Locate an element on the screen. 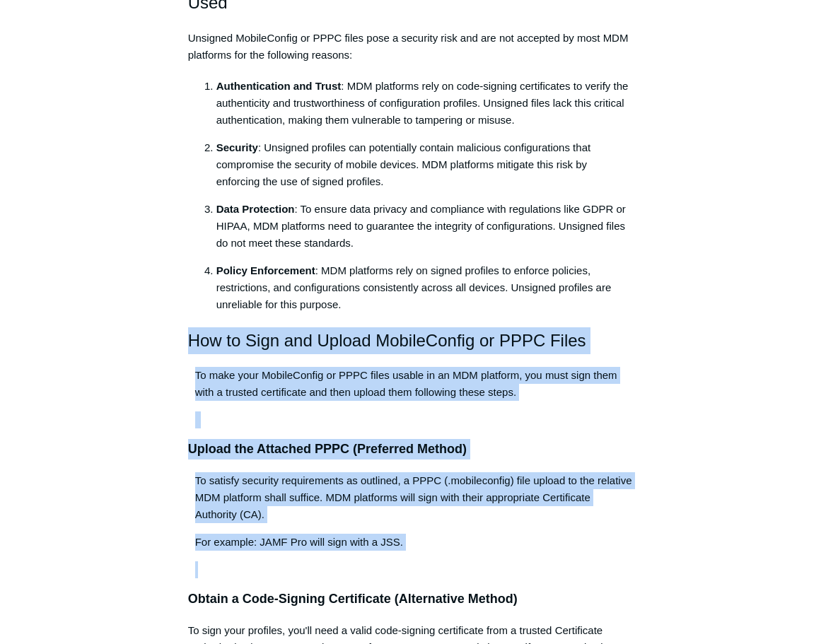  strong: Data Protection is located at coordinates (255, 209).